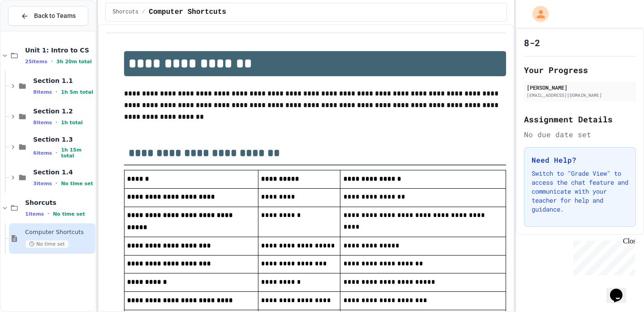 This screenshot has height=312, width=644. I want to click on h2: Assignment Details, so click(580, 119).